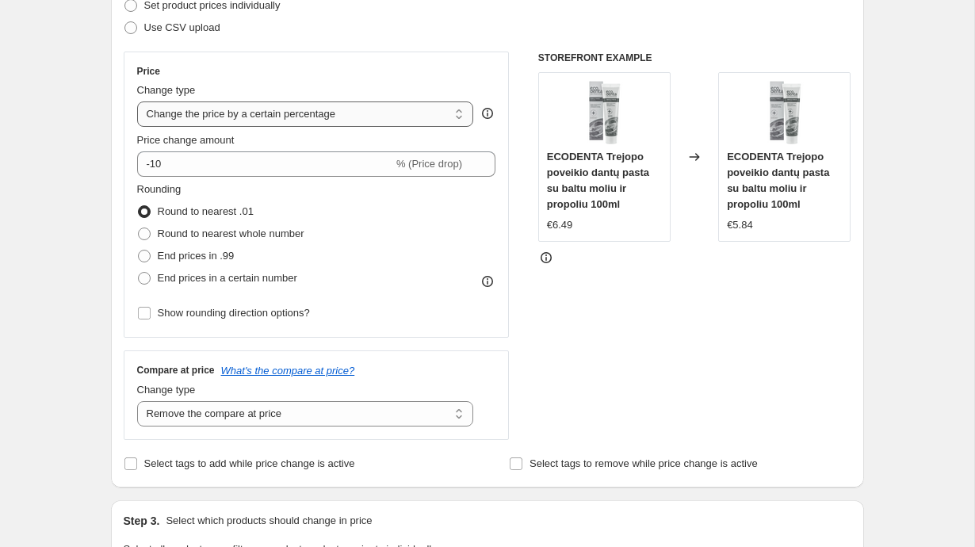 Image resolution: width=975 pixels, height=547 pixels. Describe the element at coordinates (159, 189) in the screenshot. I see `span: Rounding` at that location.